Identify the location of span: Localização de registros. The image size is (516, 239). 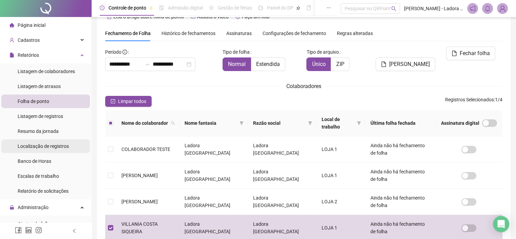
(43, 146).